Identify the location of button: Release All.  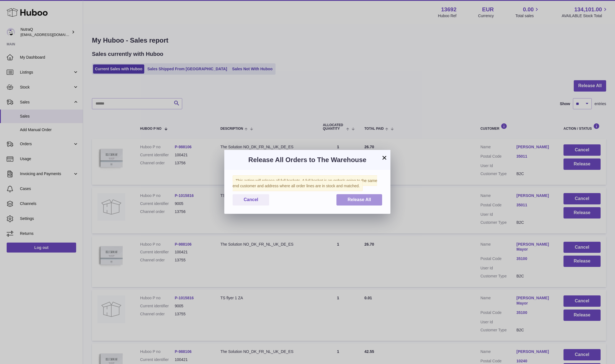
(359, 200).